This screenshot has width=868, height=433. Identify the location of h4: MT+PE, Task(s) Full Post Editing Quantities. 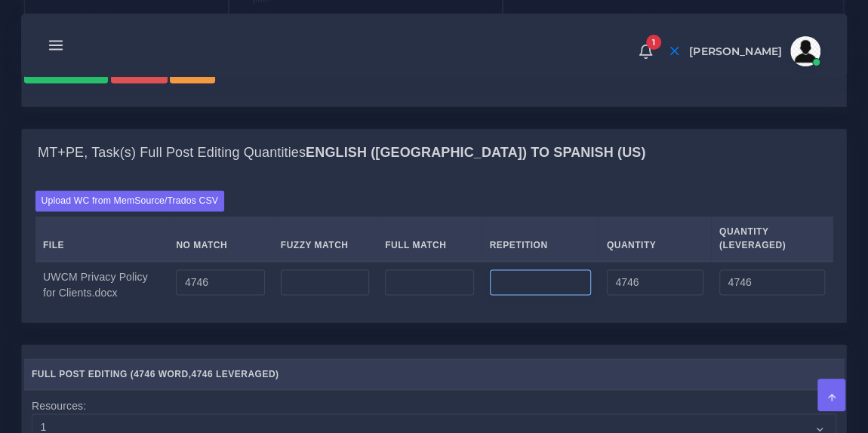
(342, 153).